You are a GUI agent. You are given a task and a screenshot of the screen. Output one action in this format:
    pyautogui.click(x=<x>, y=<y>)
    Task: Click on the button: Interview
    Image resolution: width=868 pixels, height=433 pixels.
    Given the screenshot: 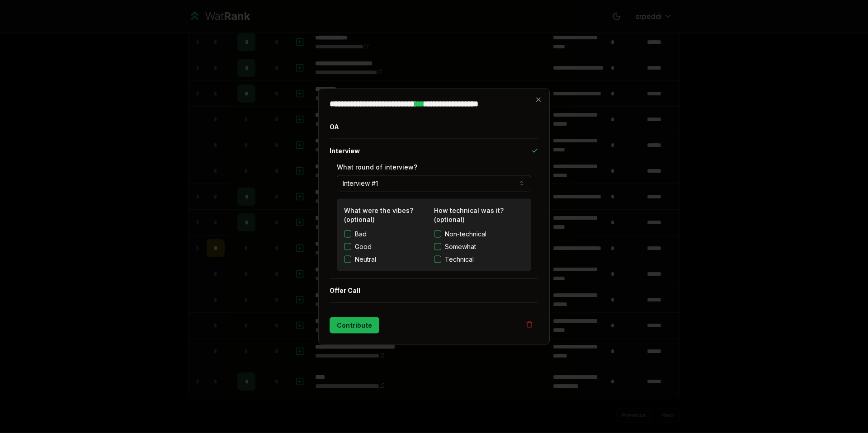 What is the action you would take?
    pyautogui.click(x=434, y=151)
    